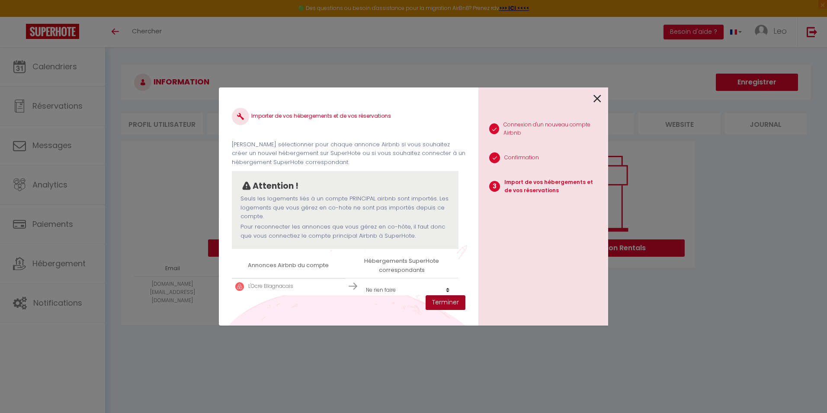 The width and height of the screenshot is (827, 413). What do you see at coordinates (288, 265) in the screenshot?
I see `th: Annonces Airbnb du compte` at bounding box center [288, 265].